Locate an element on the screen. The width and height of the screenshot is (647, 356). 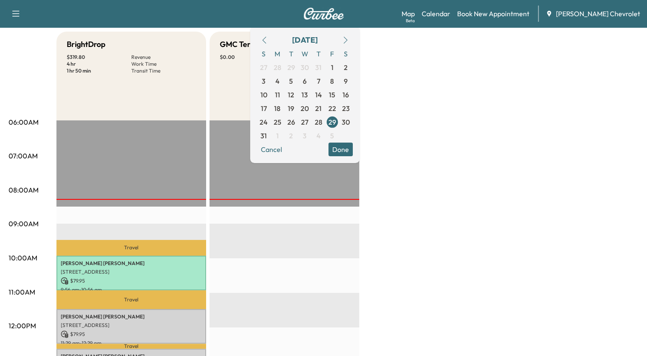
p: Transit Time is located at coordinates (163, 71).